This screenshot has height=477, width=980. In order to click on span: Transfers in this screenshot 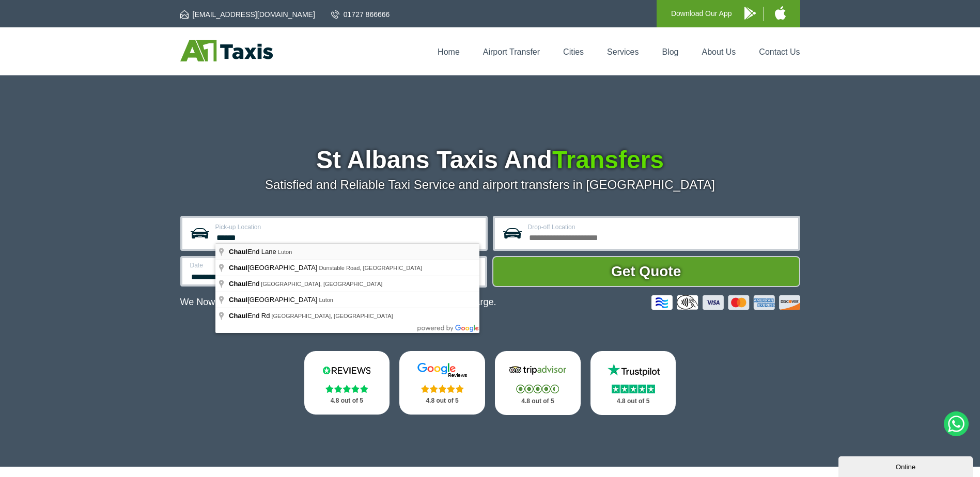, I will do `click(608, 160)`.